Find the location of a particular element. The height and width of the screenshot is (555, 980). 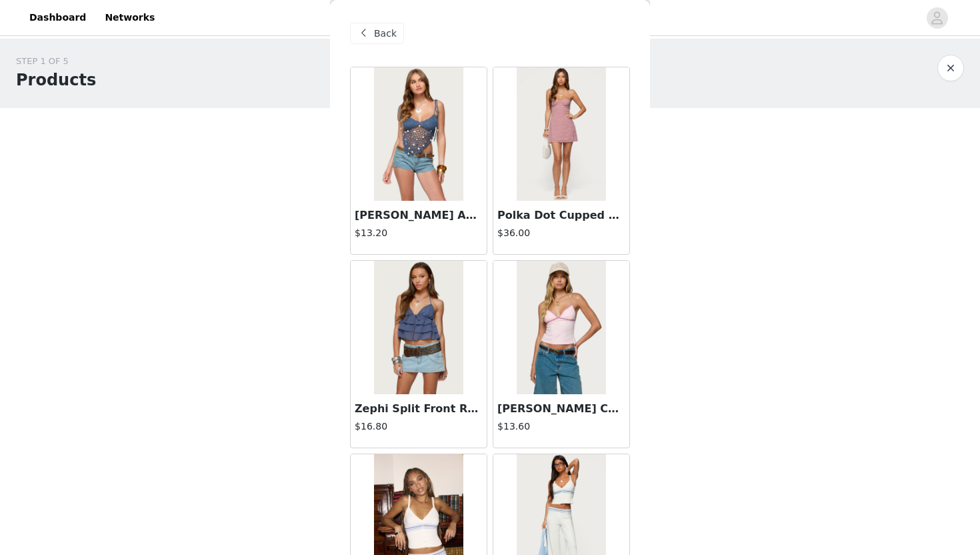

a: Dashboard is located at coordinates (57, 18).